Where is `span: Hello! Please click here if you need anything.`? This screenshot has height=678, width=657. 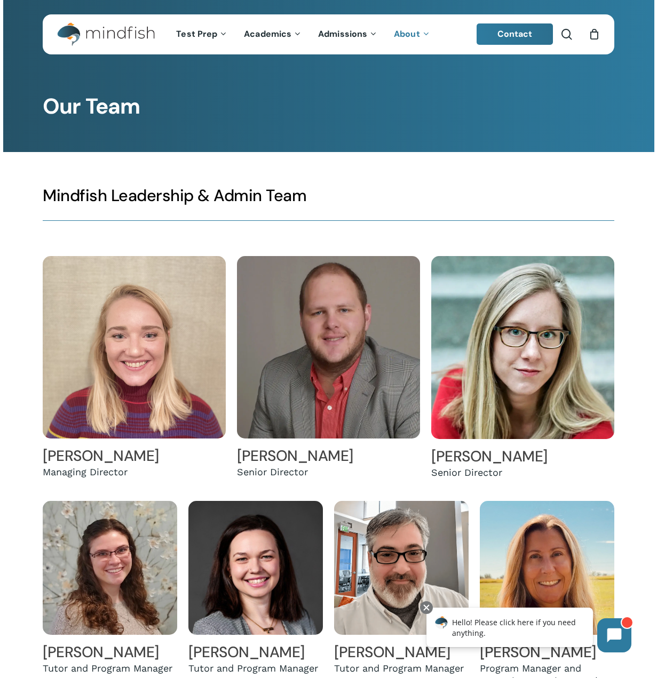 span: Hello! Please click here if you need anything. is located at coordinates (99, 28).